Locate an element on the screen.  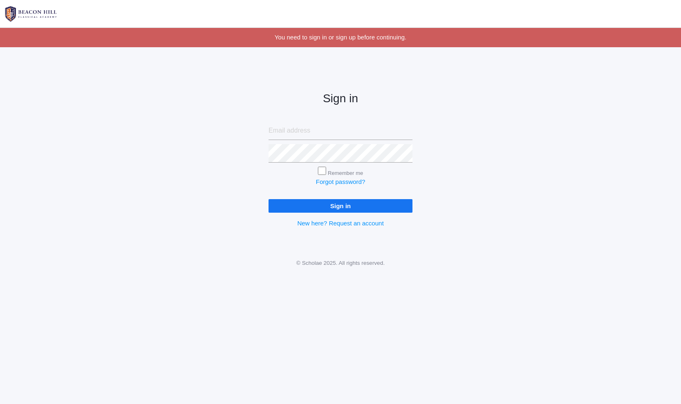
h2: Sign in is located at coordinates (340, 99).